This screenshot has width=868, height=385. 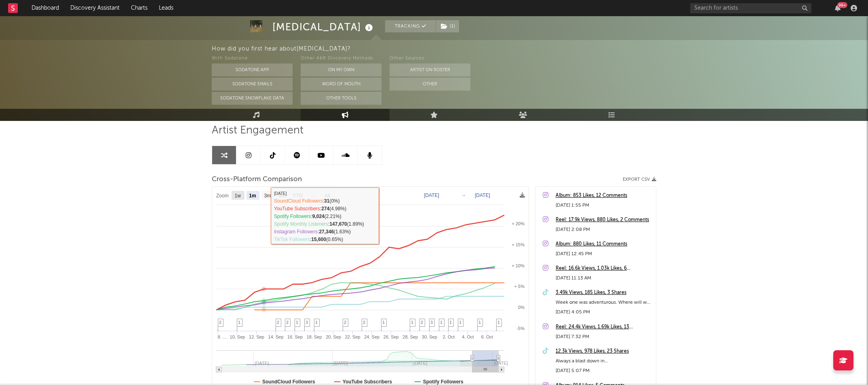 I want to click on text: + 15%, so click(x=519, y=244).